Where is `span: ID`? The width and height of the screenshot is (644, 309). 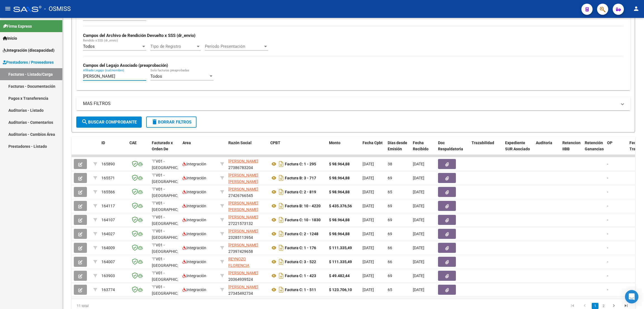 span: ID is located at coordinates (103, 143).